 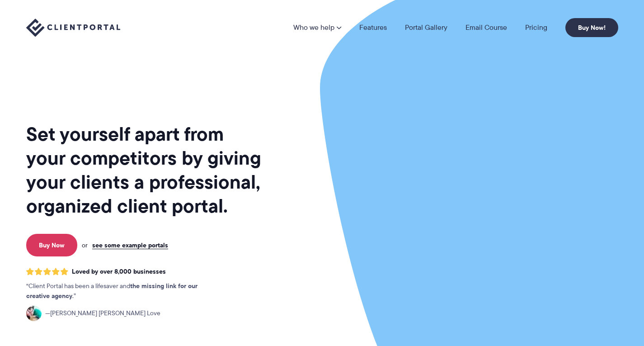 I want to click on a: Portal Gallery, so click(x=426, y=27).